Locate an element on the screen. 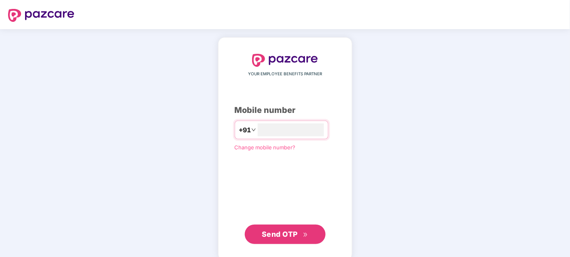 This screenshot has height=257, width=570. span: YOUR EMPLOYEE BENEFITS PARTNER is located at coordinates (285, 74).